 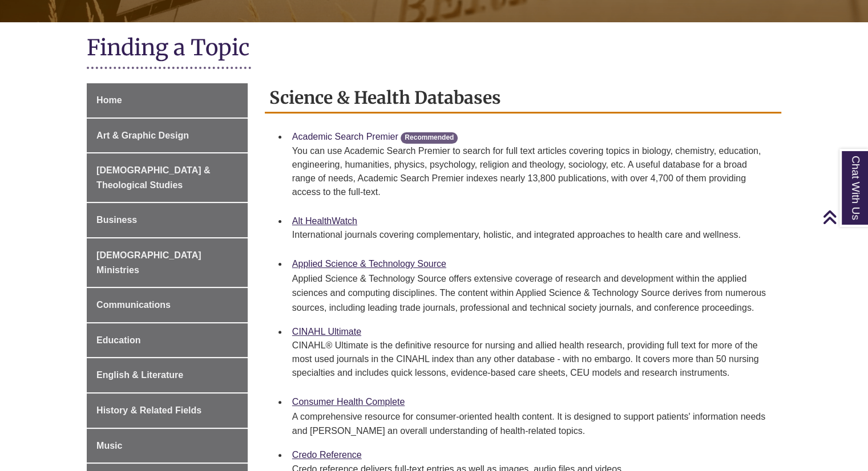 What do you see at coordinates (167, 411) in the screenshot?
I see `a: History & Related Fields` at bounding box center [167, 411].